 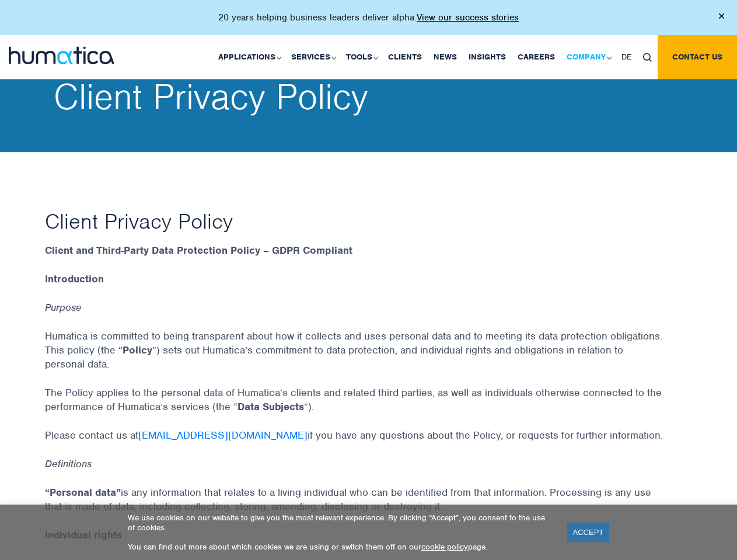 What do you see at coordinates (62, 55) in the screenshot?
I see `img: logo` at bounding box center [62, 55].